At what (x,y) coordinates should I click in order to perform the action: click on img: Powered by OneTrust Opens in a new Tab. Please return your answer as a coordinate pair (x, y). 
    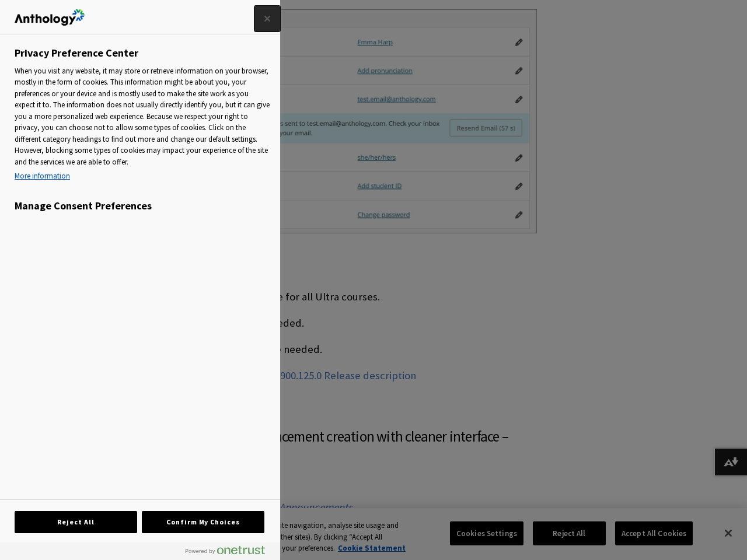
    Looking at the image, I should click on (225, 550).